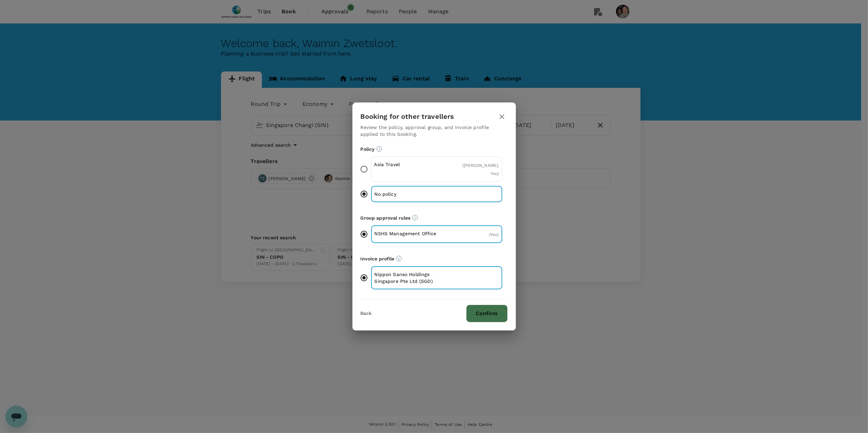 This screenshot has width=868, height=433. Describe the element at coordinates (434, 149) in the screenshot. I see `p: Policy` at that location.